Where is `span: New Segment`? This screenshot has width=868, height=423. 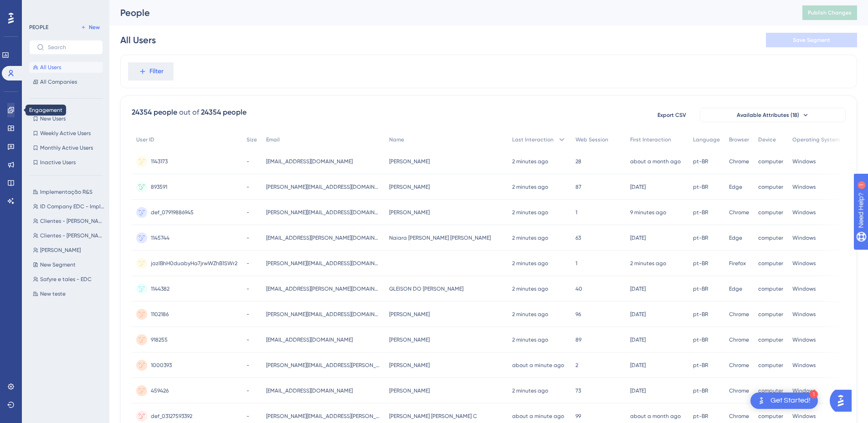 span: New Segment is located at coordinates (58, 265).